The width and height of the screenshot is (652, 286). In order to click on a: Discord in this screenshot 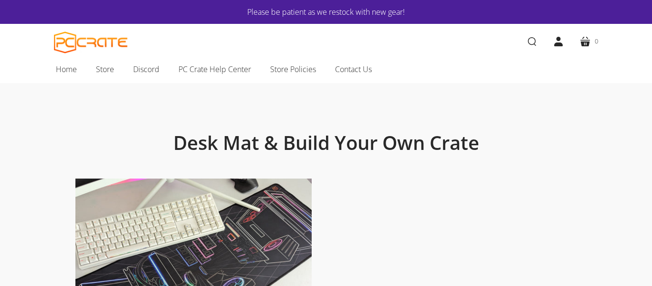, I will do `click(146, 69)`.